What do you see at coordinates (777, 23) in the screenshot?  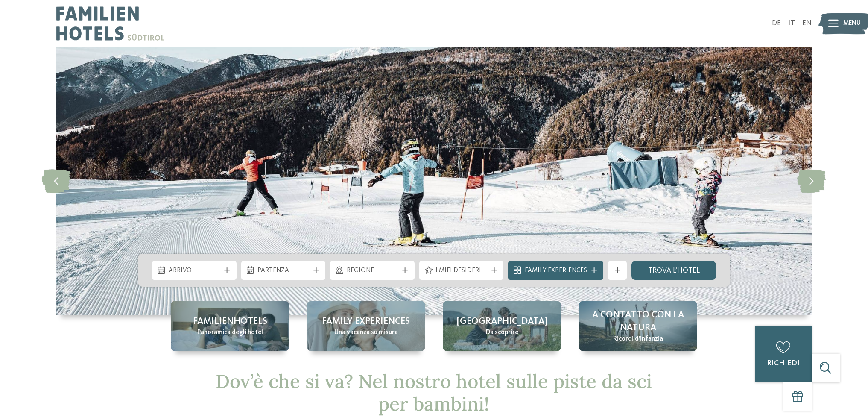 I see `a: DE` at bounding box center [777, 23].